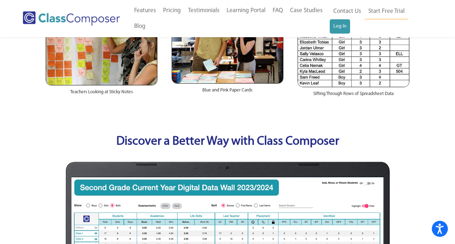  I want to click on a: Log In, so click(340, 26).